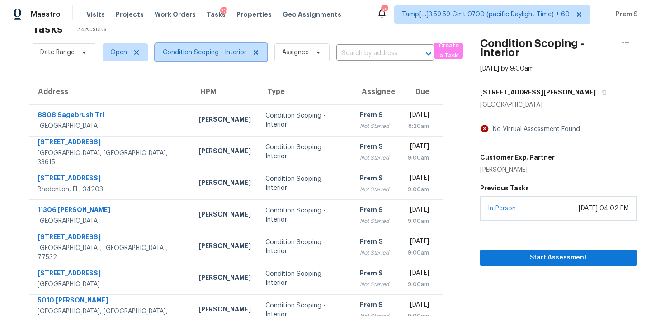 The width and height of the screenshot is (651, 316). What do you see at coordinates (558, 188) in the screenshot?
I see `h5: Previous Tasks` at bounding box center [558, 188].